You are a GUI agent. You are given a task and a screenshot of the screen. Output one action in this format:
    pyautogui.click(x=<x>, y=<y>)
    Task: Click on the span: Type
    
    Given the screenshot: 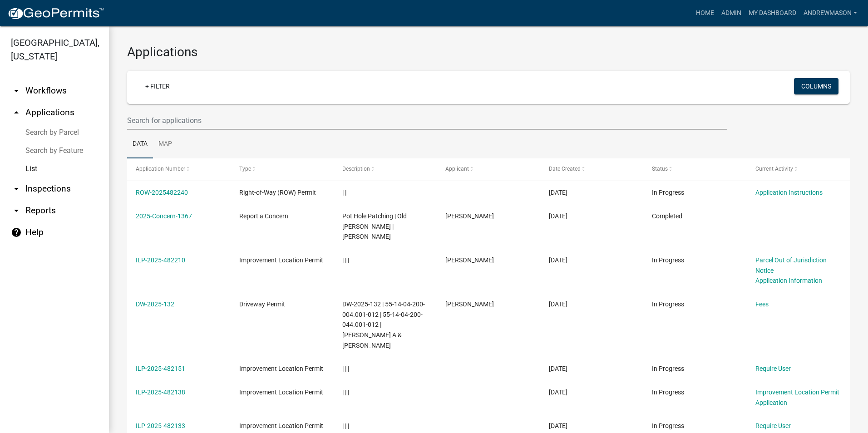 What is the action you would take?
    pyautogui.click(x=245, y=169)
    